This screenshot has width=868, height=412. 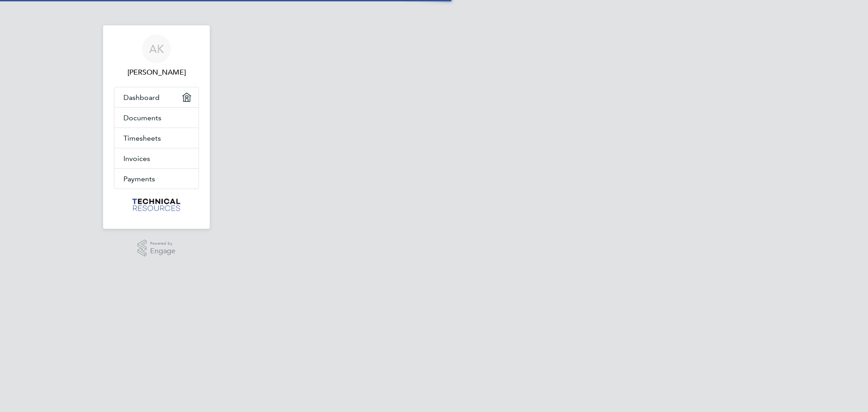 What do you see at coordinates (156, 205) in the screenshot?
I see `img: technicalresources-logo-retina.png` at bounding box center [156, 205].